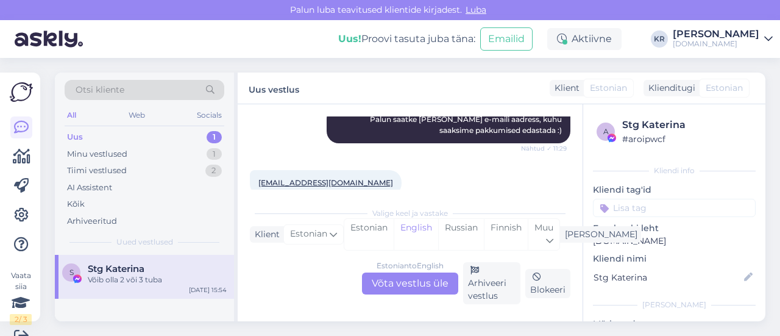 The width and height of the screenshot is (780, 336). I want to click on div: AI Assistent, so click(90, 188).